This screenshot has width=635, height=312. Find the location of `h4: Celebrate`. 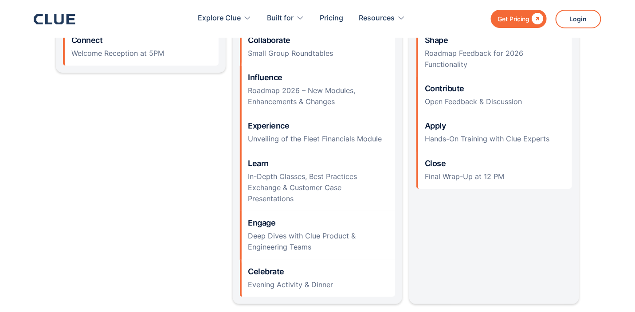

h4: Celebrate is located at coordinates (318, 272).